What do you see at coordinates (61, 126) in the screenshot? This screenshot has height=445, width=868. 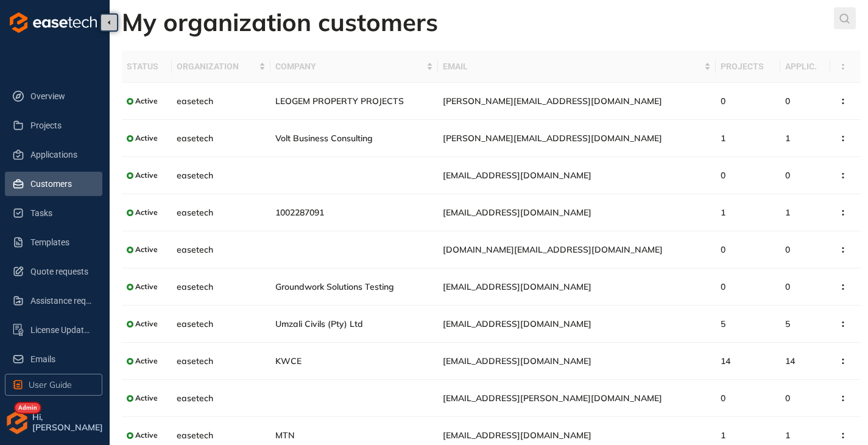 I see `span: Projects` at bounding box center [61, 126].